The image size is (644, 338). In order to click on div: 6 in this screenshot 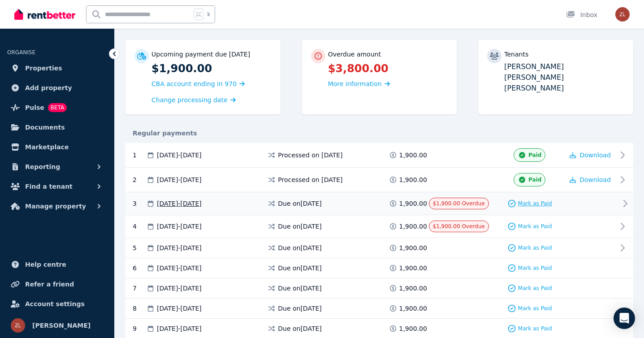, I will do `click(139, 268)`.